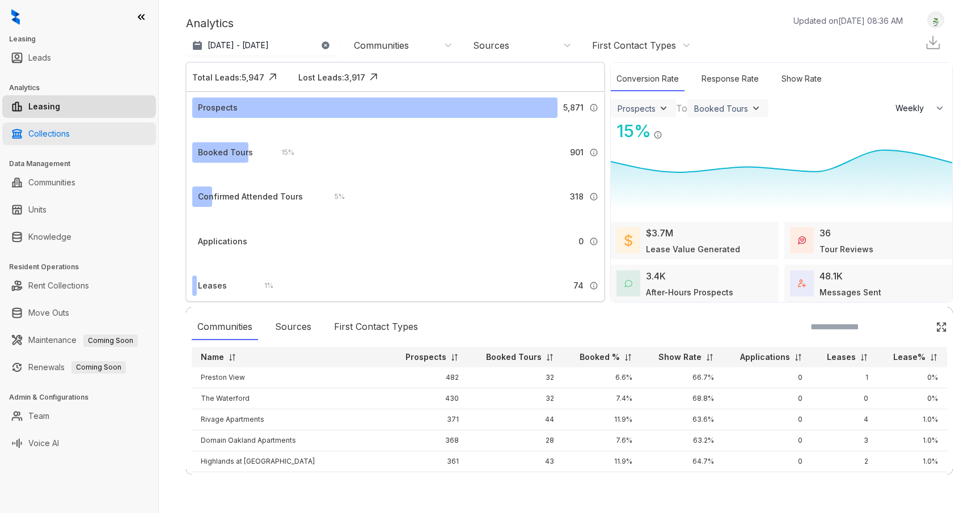 The height and width of the screenshot is (513, 980). What do you see at coordinates (99, 368) in the screenshot?
I see `span: Coming Soon` at bounding box center [99, 368].